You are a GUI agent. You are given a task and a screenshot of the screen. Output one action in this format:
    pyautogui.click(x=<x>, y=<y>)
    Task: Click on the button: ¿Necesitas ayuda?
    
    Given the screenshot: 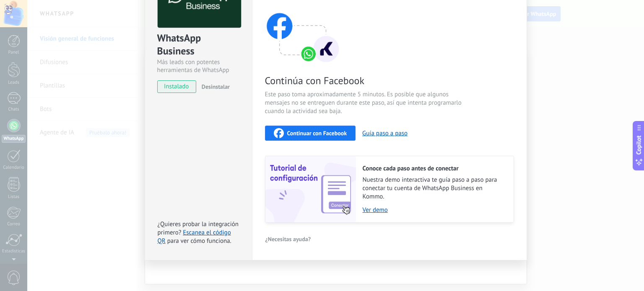 What is the action you would take?
    pyautogui.click(x=288, y=239)
    